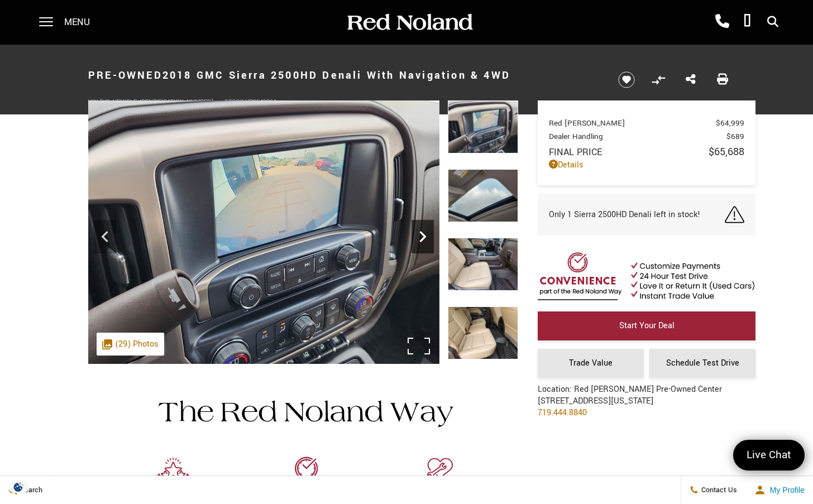 The height and width of the screenshot is (504, 813). What do you see at coordinates (718, 491) in the screenshot?
I see `span: Contact Us` at bounding box center [718, 491].